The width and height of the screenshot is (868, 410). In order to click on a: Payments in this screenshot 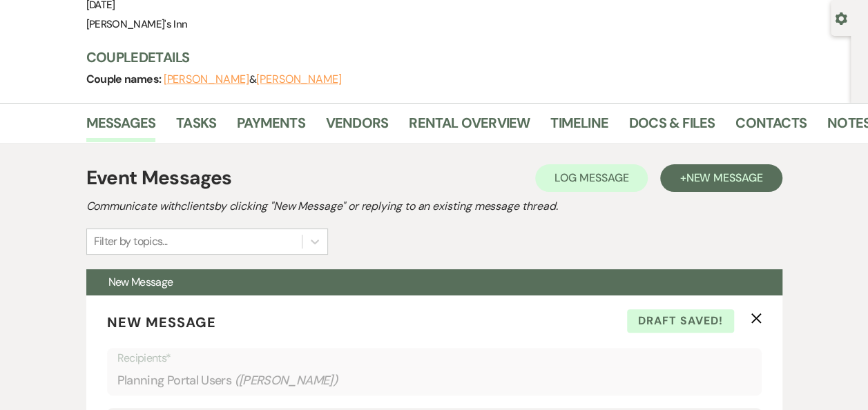, I will do `click(271, 127)`.